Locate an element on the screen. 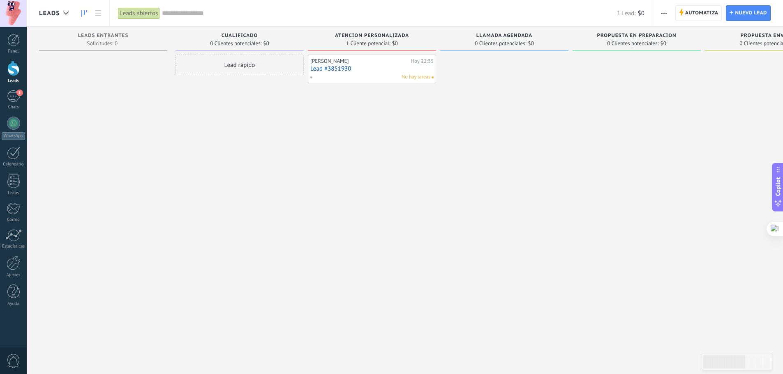 The height and width of the screenshot is (374, 783). span: Nuevo lead is located at coordinates (751, 13).